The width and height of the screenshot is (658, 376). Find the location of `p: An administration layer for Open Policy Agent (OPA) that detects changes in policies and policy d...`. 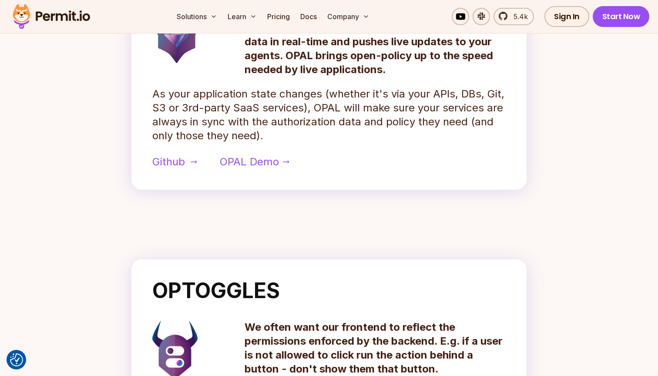

p: An administration layer for Open Policy Agent (OPA) that detects changes in policies and policy d... is located at coordinates (375, 42).